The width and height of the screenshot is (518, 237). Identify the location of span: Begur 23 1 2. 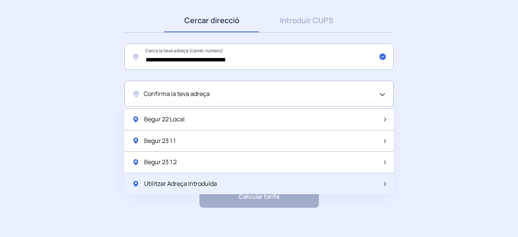
(160, 162).